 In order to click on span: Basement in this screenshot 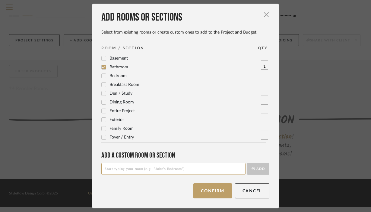, I will do `click(119, 58)`.